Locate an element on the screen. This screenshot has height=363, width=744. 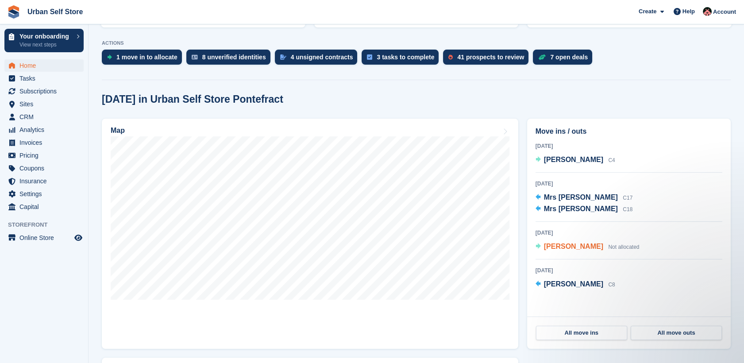
a: 4 unsigned contracts is located at coordinates (318, 59).